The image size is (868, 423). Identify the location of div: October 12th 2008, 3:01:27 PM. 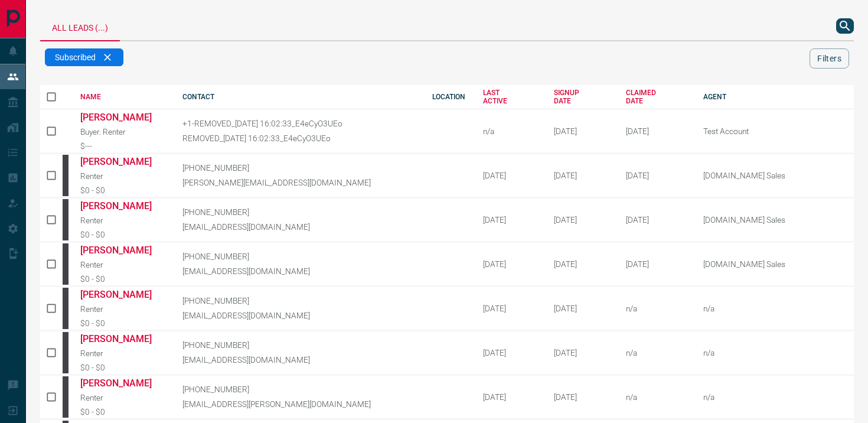
(581, 353).